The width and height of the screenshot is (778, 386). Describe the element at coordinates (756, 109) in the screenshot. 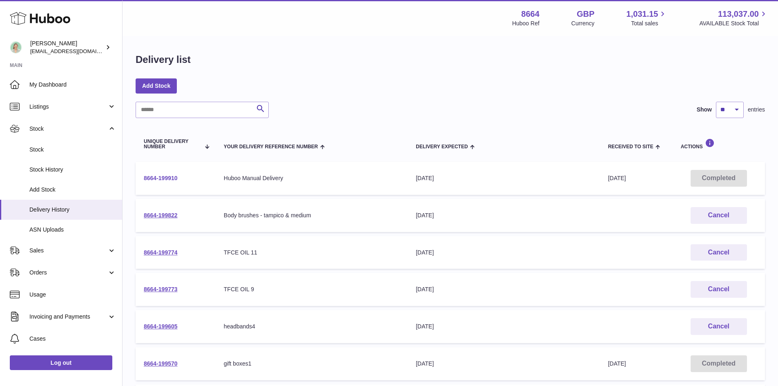

I see `span: entries` at that location.